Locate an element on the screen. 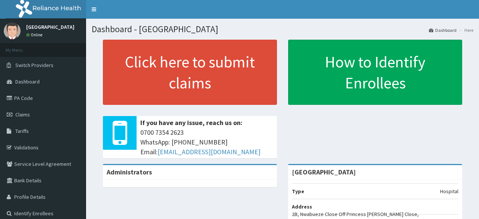  img: User Image is located at coordinates (12, 31).